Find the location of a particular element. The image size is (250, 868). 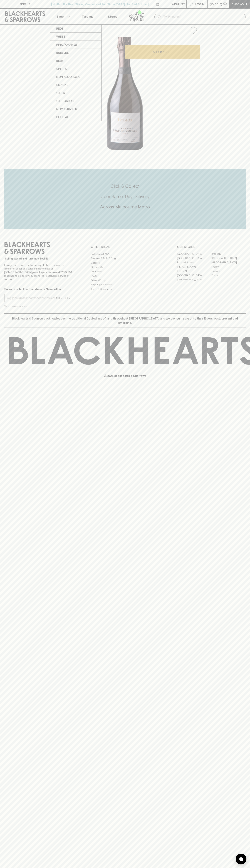

p: Non Alcoholic is located at coordinates (69, 77).